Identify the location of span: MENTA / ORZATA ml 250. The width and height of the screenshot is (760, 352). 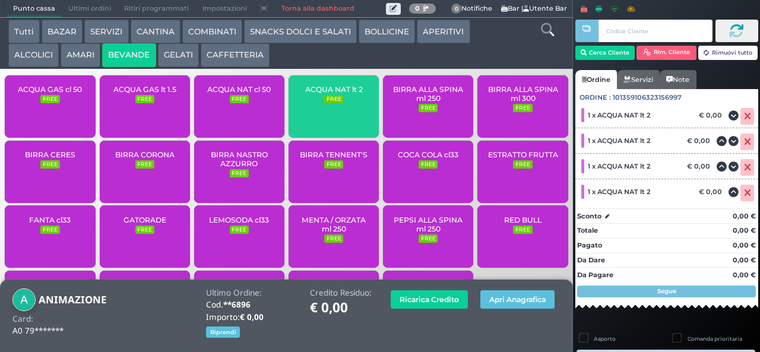
(334, 225).